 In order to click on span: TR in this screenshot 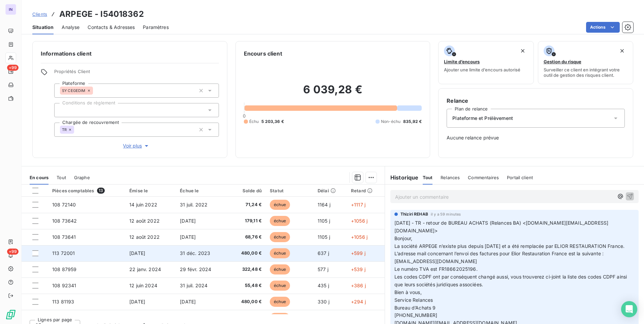, I will do `click(64, 129)`.